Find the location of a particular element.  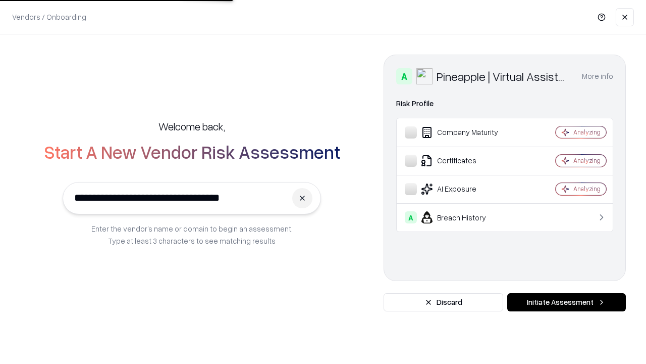

h2: Start A New Vendor Risk Assessment is located at coordinates (192, 152).